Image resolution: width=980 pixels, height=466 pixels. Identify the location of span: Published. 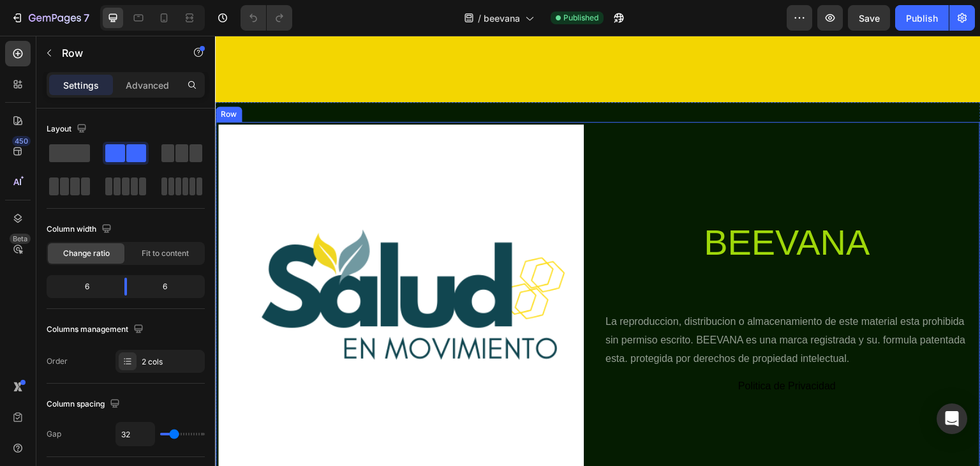
(580, 18).